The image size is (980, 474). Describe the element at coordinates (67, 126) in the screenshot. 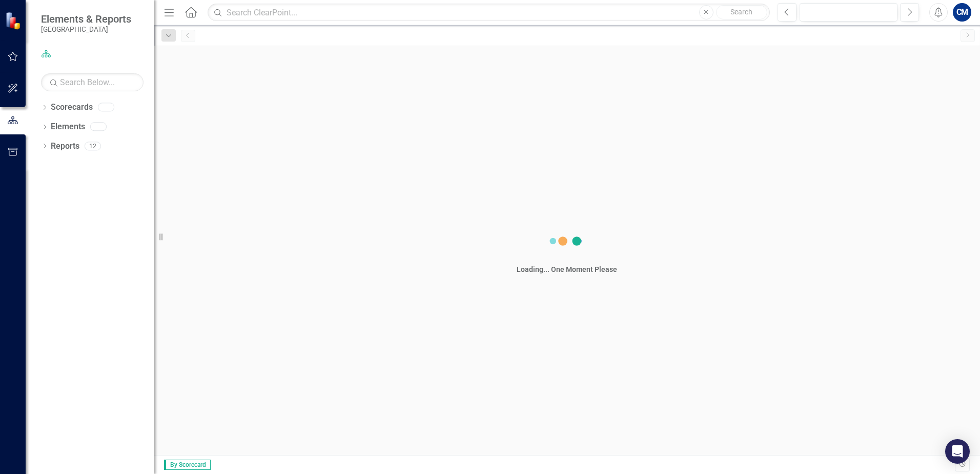

I see `a: Elements` at that location.